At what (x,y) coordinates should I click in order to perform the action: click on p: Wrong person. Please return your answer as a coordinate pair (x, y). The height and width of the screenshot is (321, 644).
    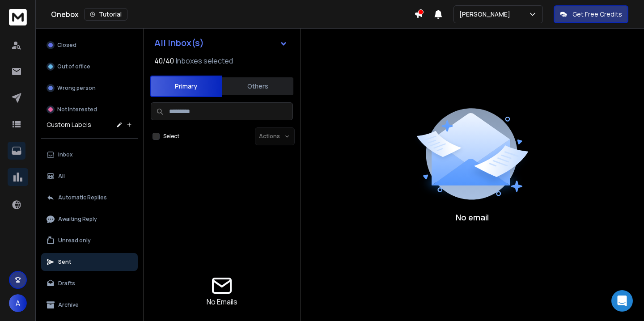
    Looking at the image, I should click on (76, 88).